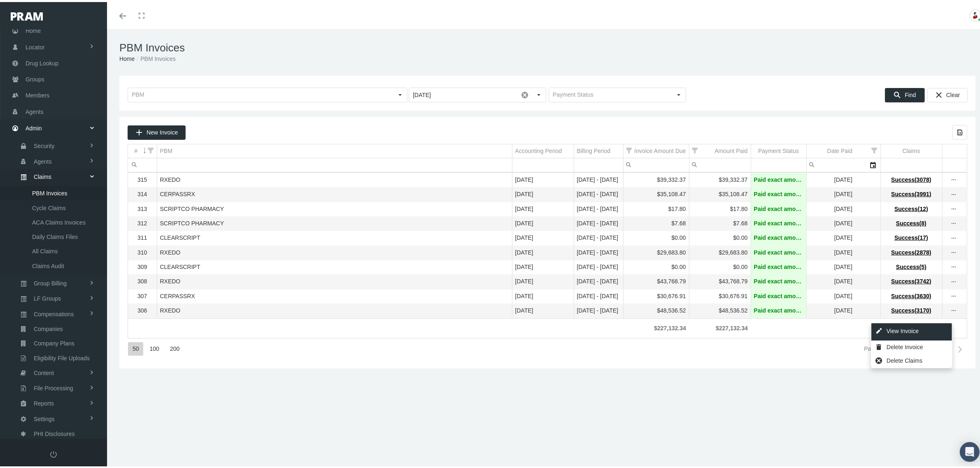  What do you see at coordinates (911, 279) in the screenshot?
I see `span: Success(3742)` at bounding box center [911, 279].